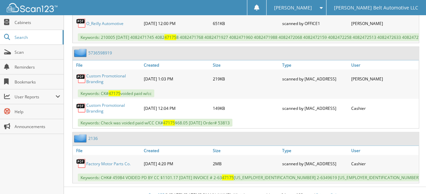 The height and width of the screenshot is (194, 426). Describe the element at coordinates (32, 7) in the screenshot. I see `img: scan123-logo-white.svg` at that location.